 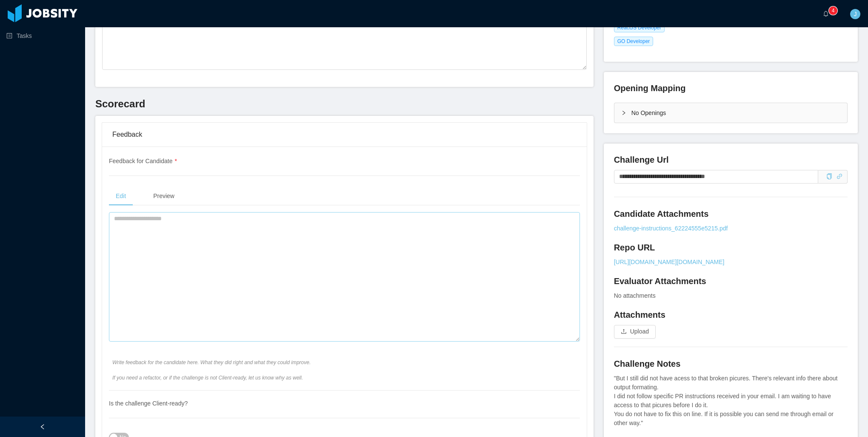 I want to click on button: icon: uploadUpload, so click(x=635, y=332).